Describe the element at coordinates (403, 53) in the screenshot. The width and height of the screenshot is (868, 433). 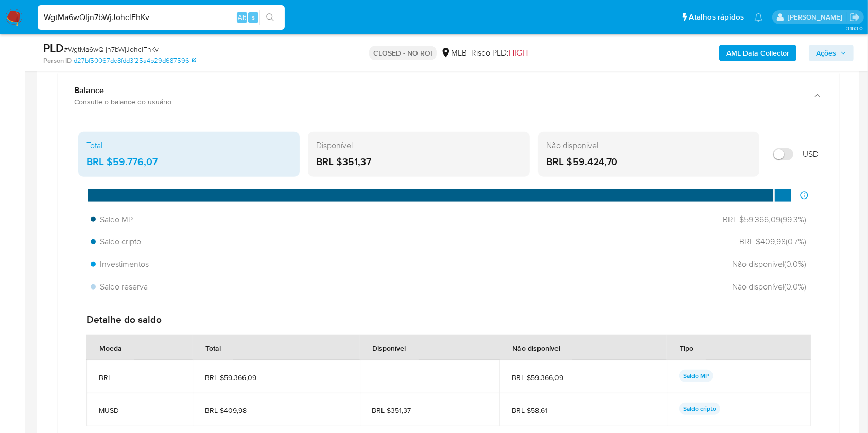
I see `p: CLOSED - NO ROI` at that location.